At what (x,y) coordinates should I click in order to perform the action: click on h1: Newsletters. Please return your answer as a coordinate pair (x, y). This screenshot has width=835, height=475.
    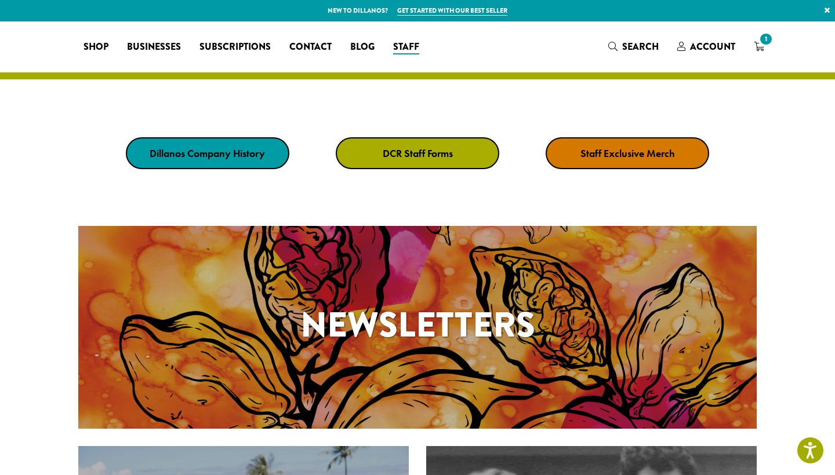
    Looking at the image, I should click on (417, 325).